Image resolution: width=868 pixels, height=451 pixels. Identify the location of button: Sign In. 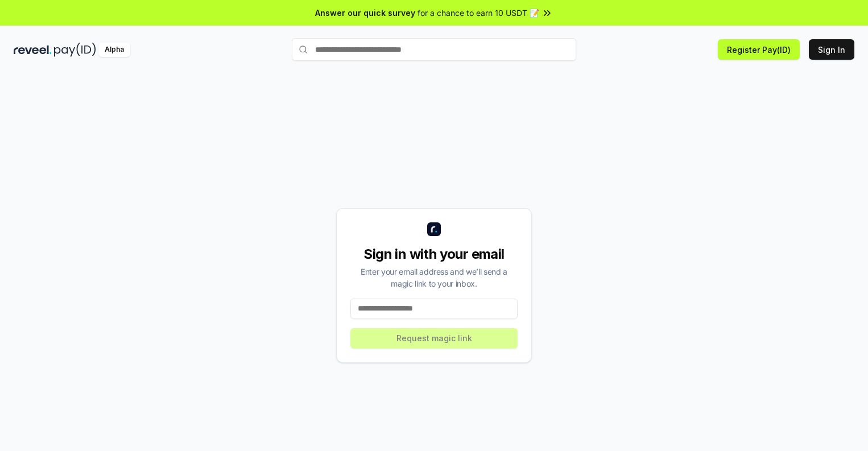
(832, 50).